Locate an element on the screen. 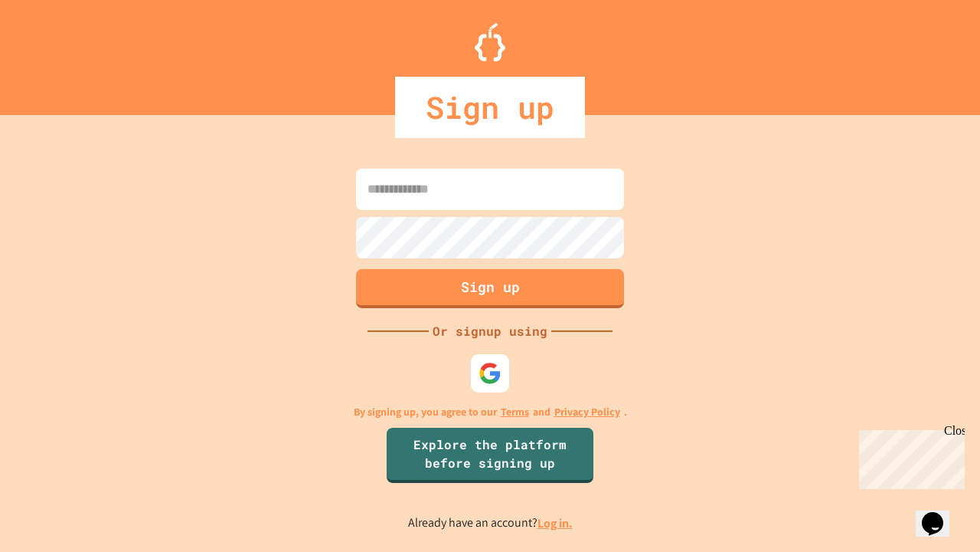  a: Explore the platform before signing up is located at coordinates (490, 455).